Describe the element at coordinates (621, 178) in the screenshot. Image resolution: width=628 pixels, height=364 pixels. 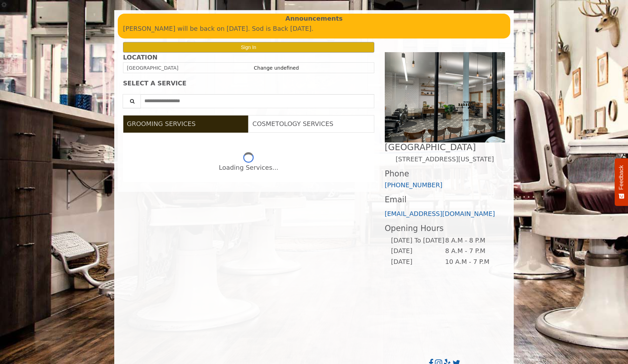
I see `span: Feedback` at that location.